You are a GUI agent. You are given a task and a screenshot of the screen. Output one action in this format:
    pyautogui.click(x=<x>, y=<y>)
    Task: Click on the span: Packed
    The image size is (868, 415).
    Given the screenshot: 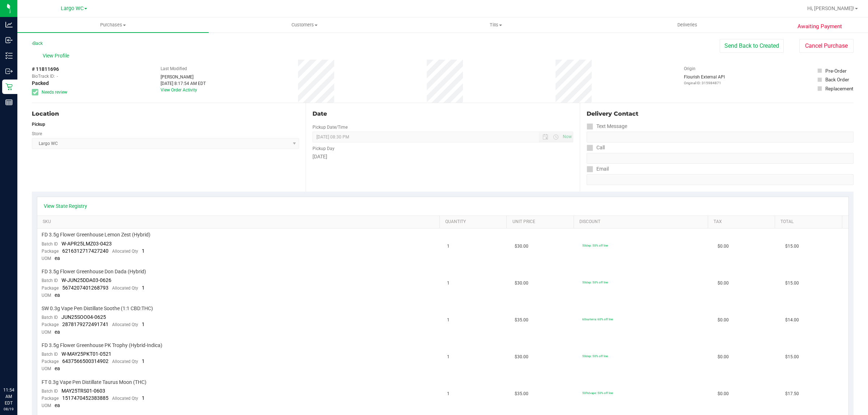 What is the action you would take?
    pyautogui.click(x=40, y=83)
    